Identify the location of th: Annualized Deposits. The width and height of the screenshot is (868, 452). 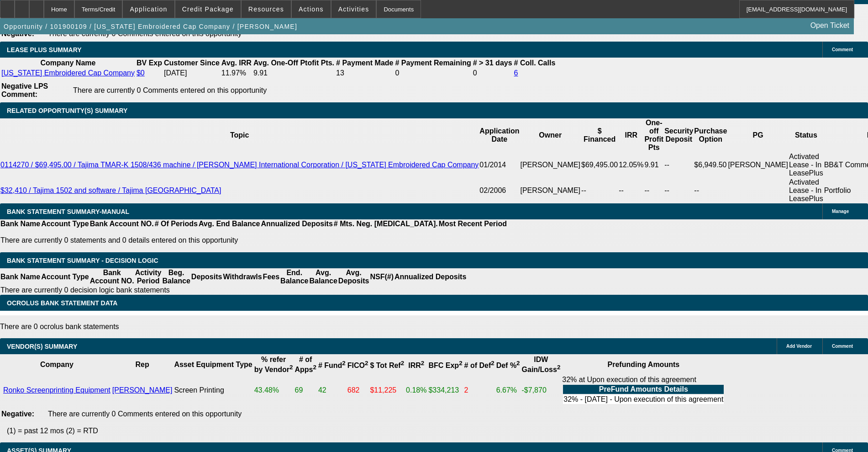
(296, 224).